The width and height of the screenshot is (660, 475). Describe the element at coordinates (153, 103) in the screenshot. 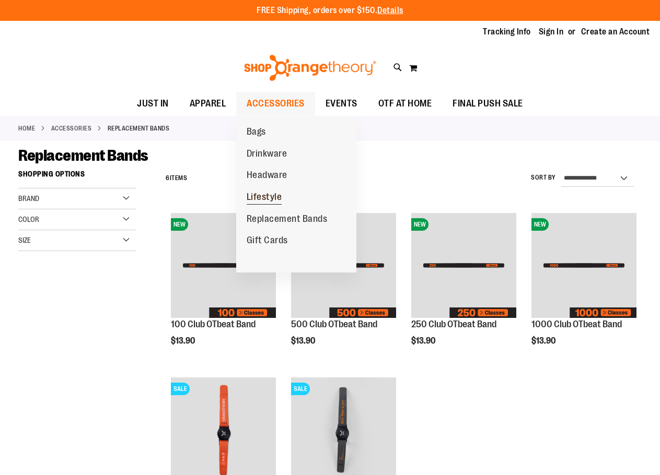

I see `span: JUST IN` at that location.